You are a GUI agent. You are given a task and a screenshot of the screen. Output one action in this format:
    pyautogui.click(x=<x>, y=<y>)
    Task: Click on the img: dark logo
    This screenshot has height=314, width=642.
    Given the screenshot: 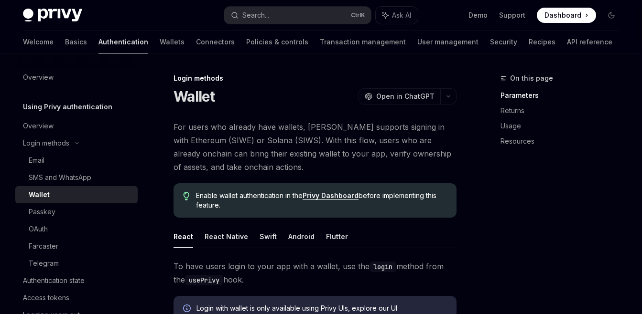 What is the action you would take?
    pyautogui.click(x=53, y=15)
    